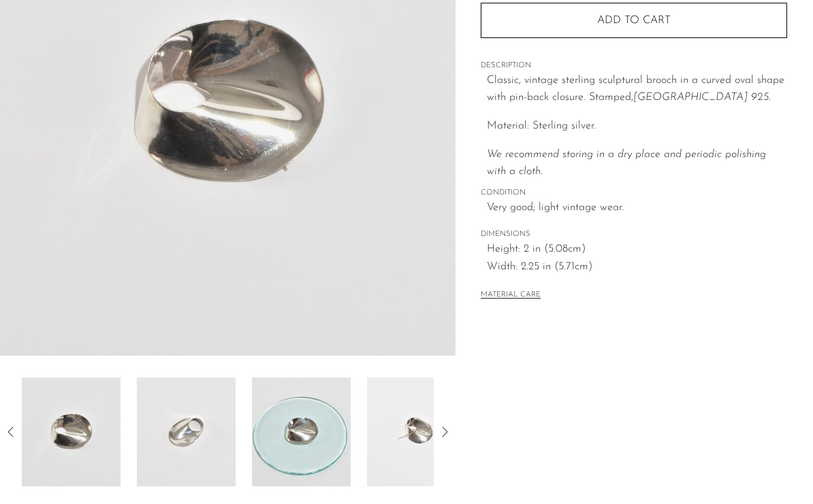 This screenshot has height=504, width=813. Describe the element at coordinates (634, 193) in the screenshot. I see `span: CONDITION` at that location.